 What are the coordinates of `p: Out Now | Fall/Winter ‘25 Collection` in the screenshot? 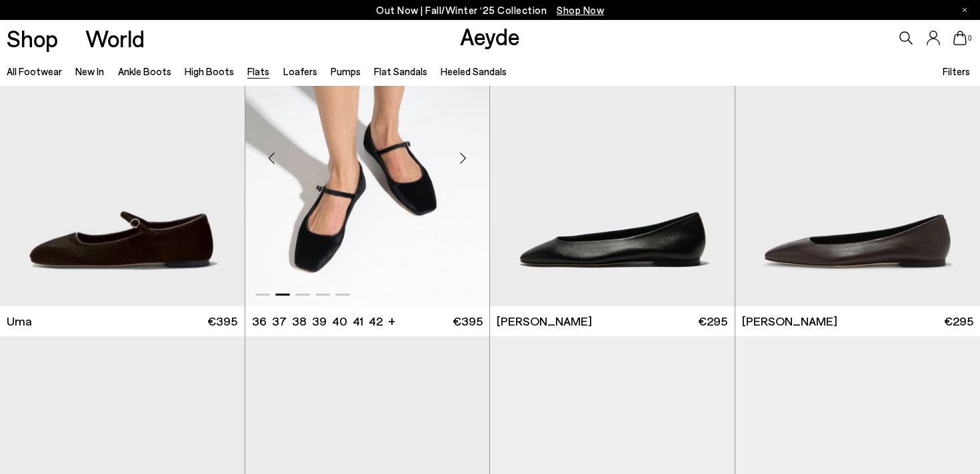 It's located at (490, 10).